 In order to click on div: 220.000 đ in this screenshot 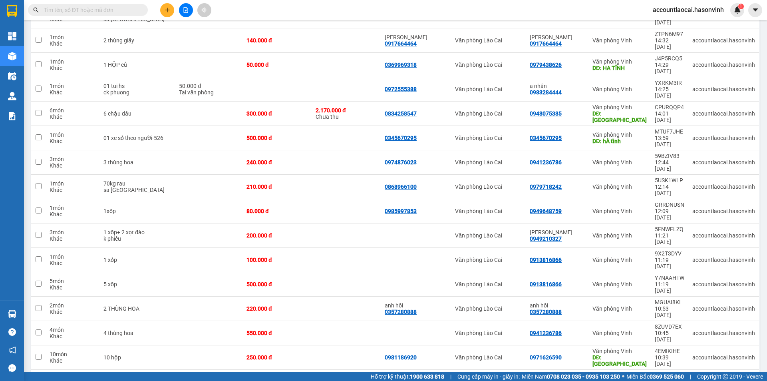, I will do `click(277, 309)`.